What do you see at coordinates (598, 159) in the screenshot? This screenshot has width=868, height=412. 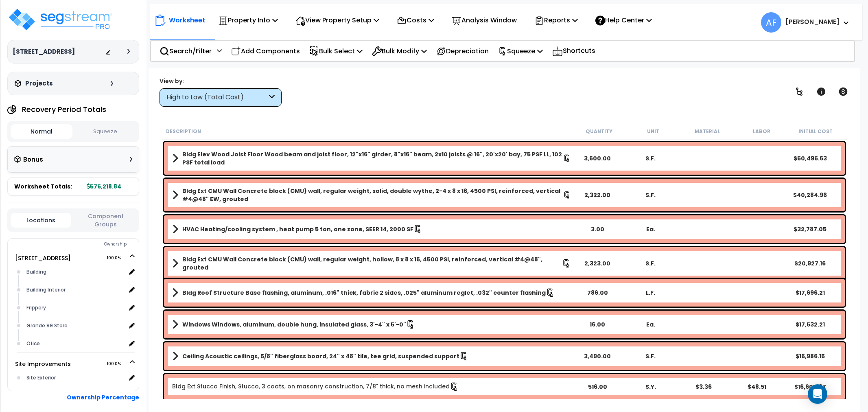 I see `div: 3,600.00` at bounding box center [598, 159].